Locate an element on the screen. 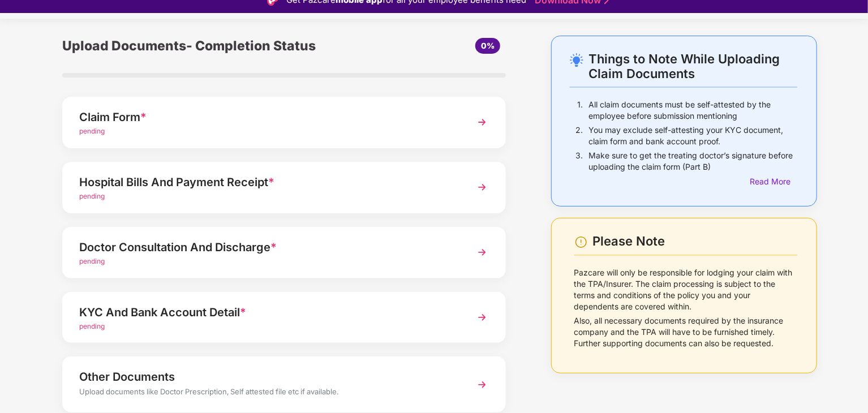 The width and height of the screenshot is (868, 413). div: Doctor Consultation And Discharge is located at coordinates (267, 247).